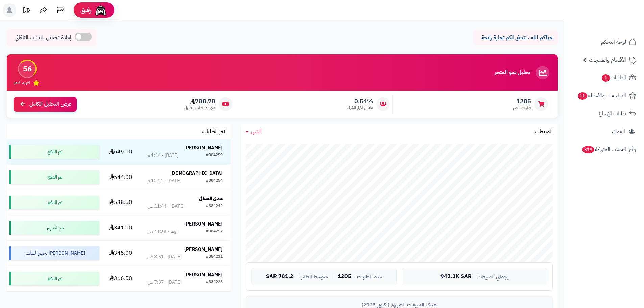 The image size is (644, 308). I want to click on a: المراجعات والأسئلة11, so click(605, 96).